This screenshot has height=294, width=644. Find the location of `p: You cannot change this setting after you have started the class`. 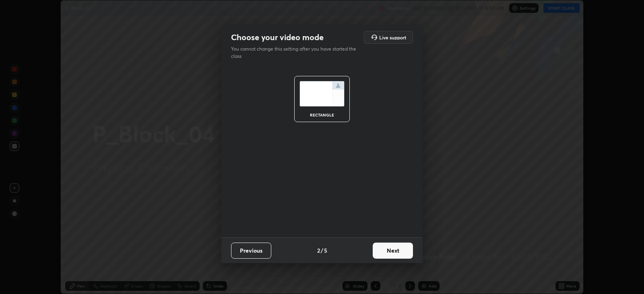

p: You cannot change this setting after you have started the class is located at coordinates (296, 52).